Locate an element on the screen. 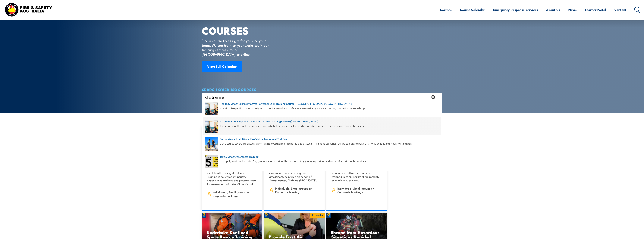 The height and width of the screenshot is (239, 644). a: Courses is located at coordinates (446, 10).